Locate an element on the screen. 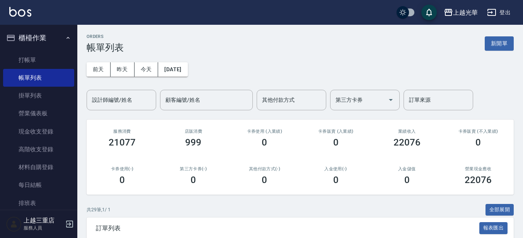 This screenshot has width=523, height=238. button: 上越光華 is located at coordinates (461, 12).